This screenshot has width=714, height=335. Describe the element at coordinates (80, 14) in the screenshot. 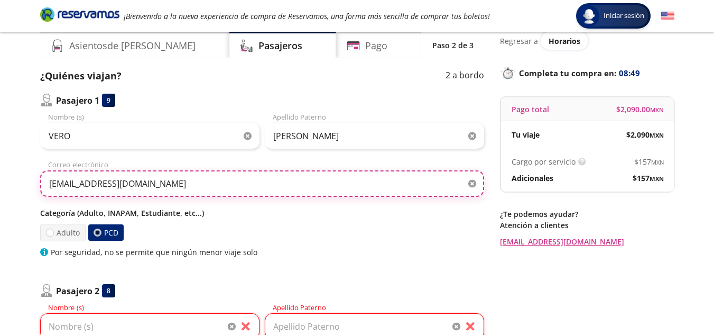

I see `i: Brand Logo` at that location.